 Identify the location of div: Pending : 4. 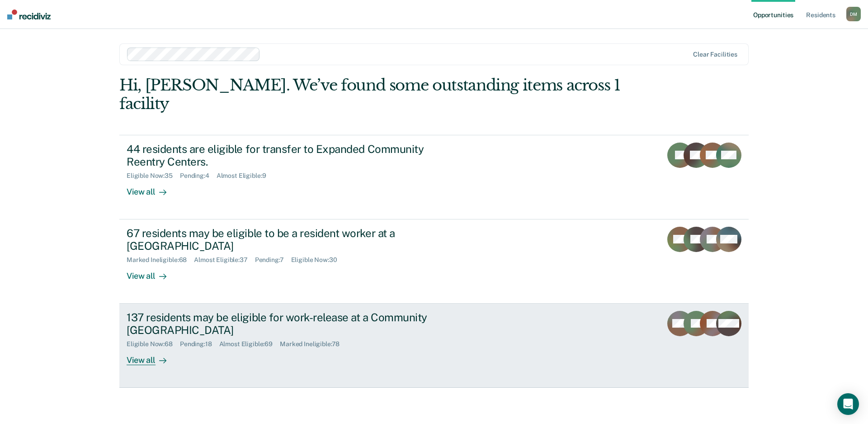
(198, 176).